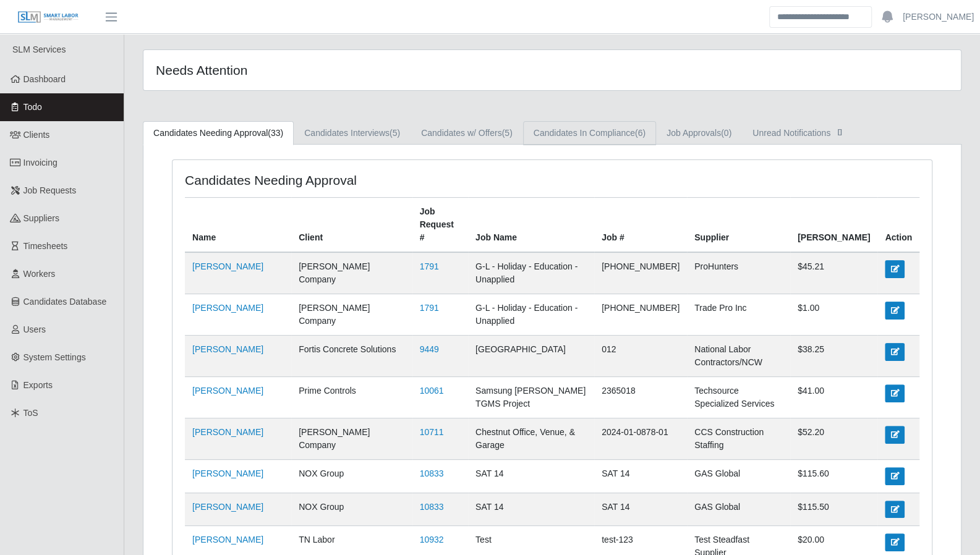 This screenshot has width=980, height=555. What do you see at coordinates (48, 17) in the screenshot?
I see `img: SLM Logo` at bounding box center [48, 17].